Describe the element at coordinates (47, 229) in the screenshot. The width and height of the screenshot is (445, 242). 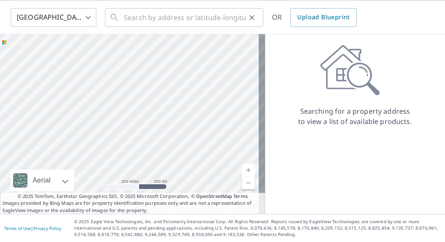
I see `a: Privacy Policy` at that location.